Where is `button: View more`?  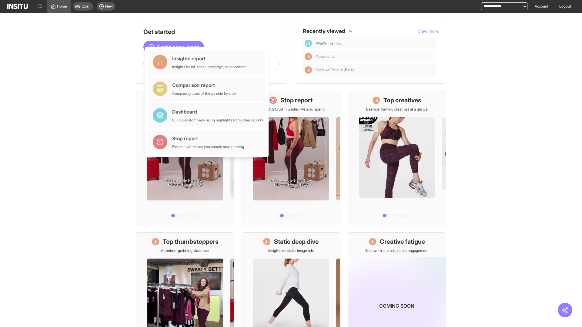
button: View more is located at coordinates (428, 31).